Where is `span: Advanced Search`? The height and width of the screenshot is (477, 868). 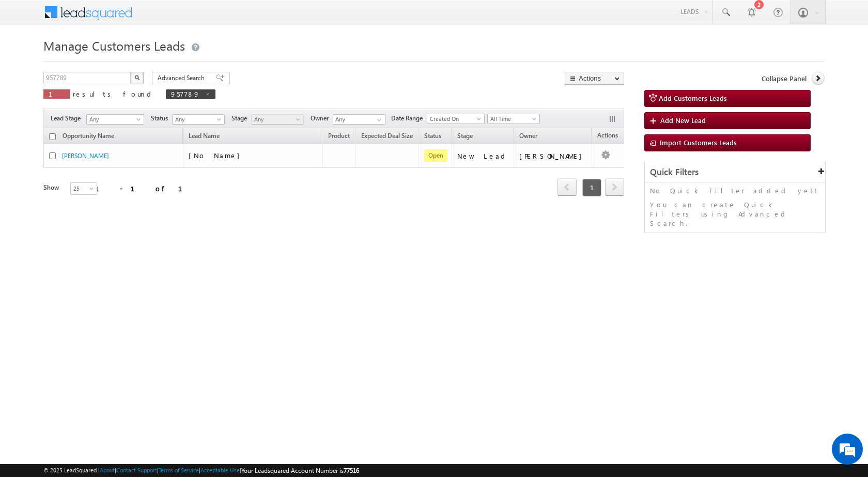
span: Advanced Search is located at coordinates (182, 78).